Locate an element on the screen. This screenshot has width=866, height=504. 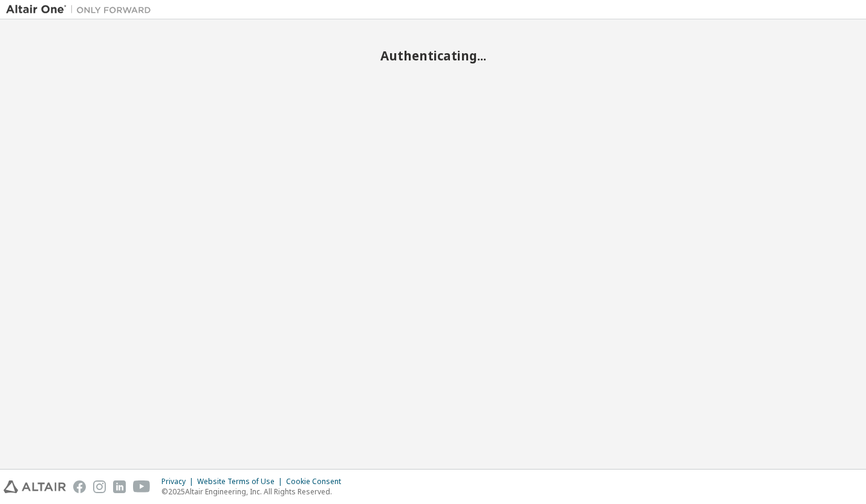
img: instagram.svg is located at coordinates (99, 486).